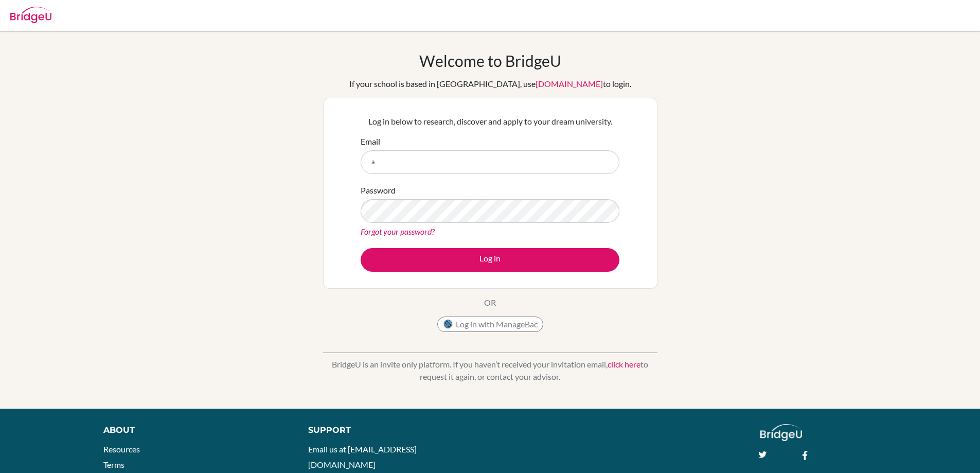 The height and width of the screenshot is (473, 980). I want to click on a: Terms, so click(113, 463).